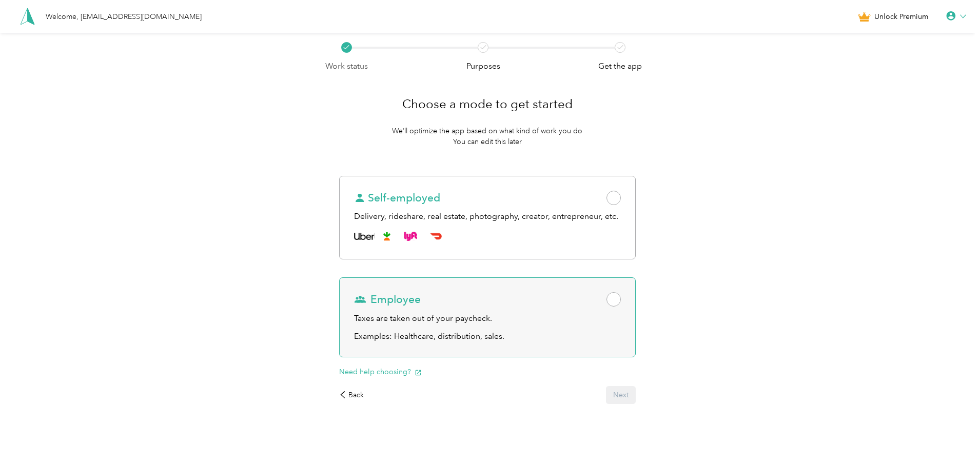  Describe the element at coordinates (388, 300) in the screenshot. I see `span: Employee` at that location.